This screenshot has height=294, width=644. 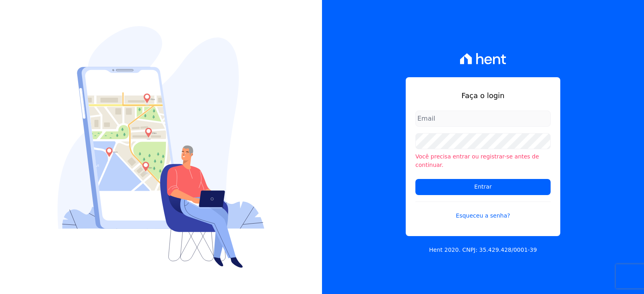 I want to click on a: Esqueceu a senha?, so click(x=483, y=211).